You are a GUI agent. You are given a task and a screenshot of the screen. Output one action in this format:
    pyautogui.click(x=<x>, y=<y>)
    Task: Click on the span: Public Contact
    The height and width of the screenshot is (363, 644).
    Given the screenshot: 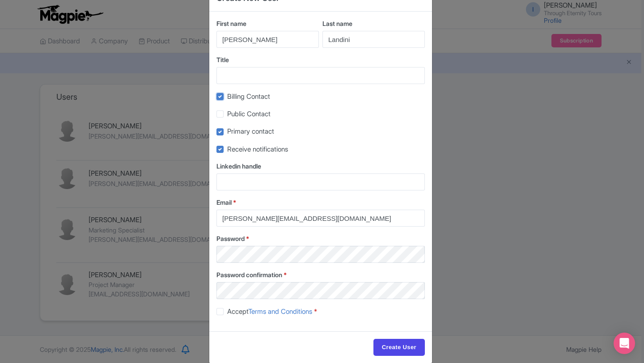 What is the action you would take?
    pyautogui.click(x=249, y=113)
    